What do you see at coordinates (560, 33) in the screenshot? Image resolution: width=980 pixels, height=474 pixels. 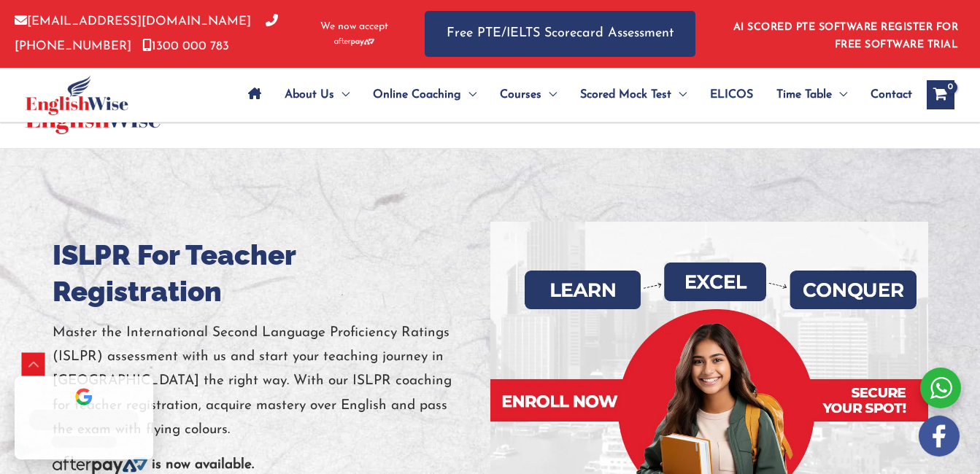 I see `a: Free PTE/IELTS Scorecard Assessment` at bounding box center [560, 33].